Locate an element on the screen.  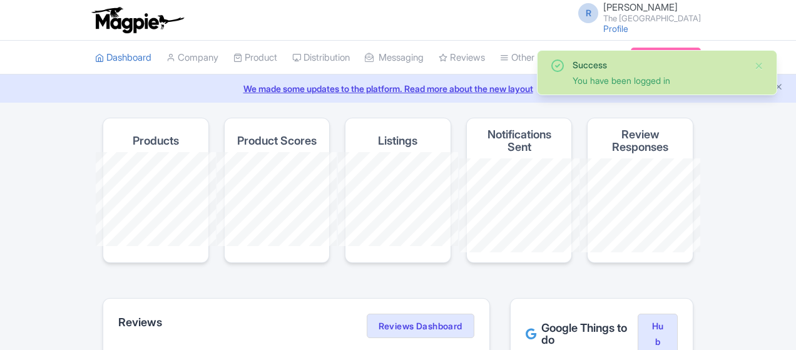
div: Success is located at coordinates (658, 64).